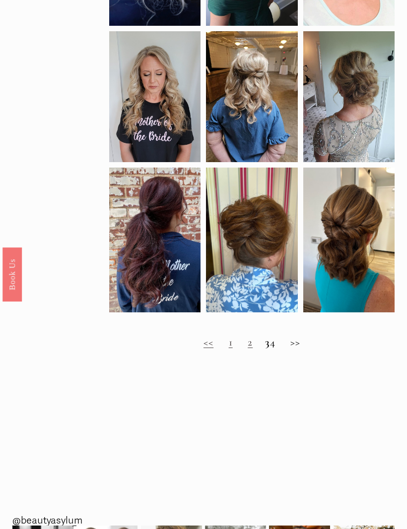 This screenshot has width=407, height=529. What do you see at coordinates (231, 342) in the screenshot?
I see `a: 1` at bounding box center [231, 342].